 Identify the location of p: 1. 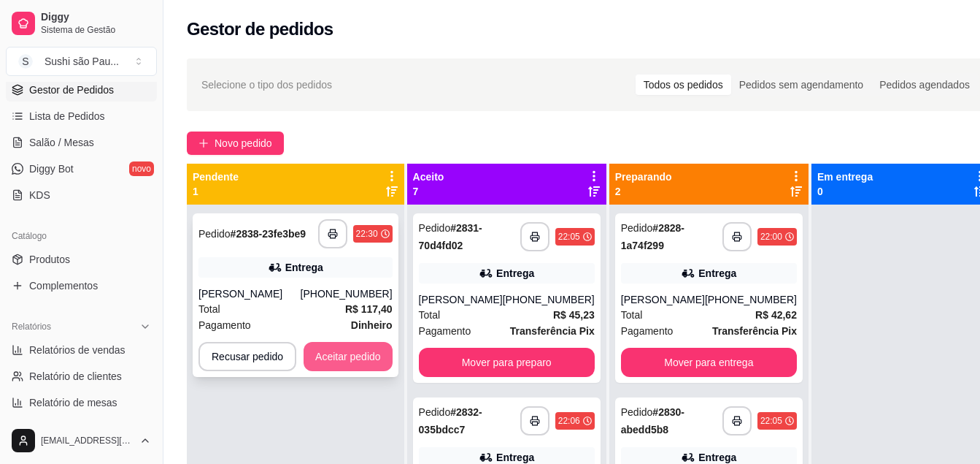
(215, 192).